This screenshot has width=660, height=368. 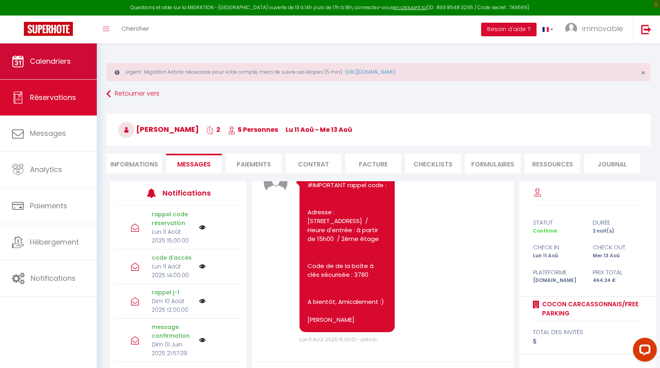 I want to click on li: FORMULAIRES, so click(x=493, y=163).